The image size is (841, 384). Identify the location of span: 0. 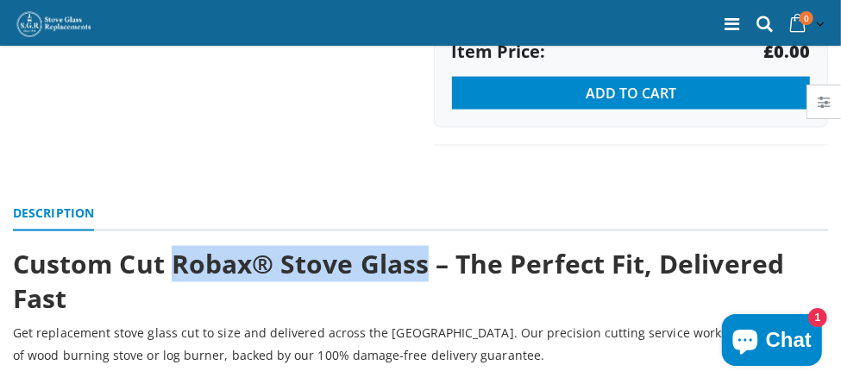
(806, 18).